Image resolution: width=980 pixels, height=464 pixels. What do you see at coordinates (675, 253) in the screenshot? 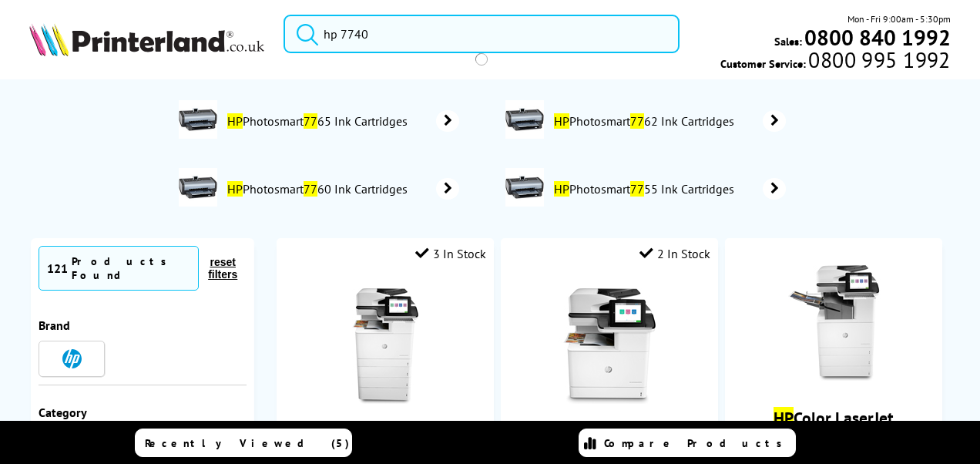
I see `div: 2 In Stock` at bounding box center [675, 253].